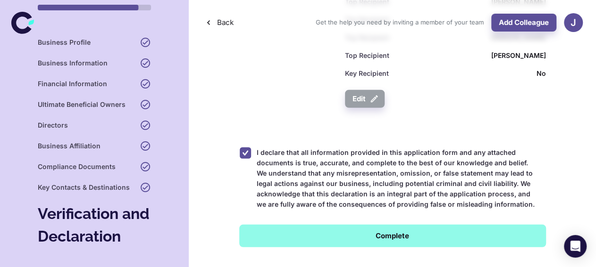 This screenshot has width=596, height=267. I want to click on span: Get the help you need by inviting a member of your team, so click(399, 23).